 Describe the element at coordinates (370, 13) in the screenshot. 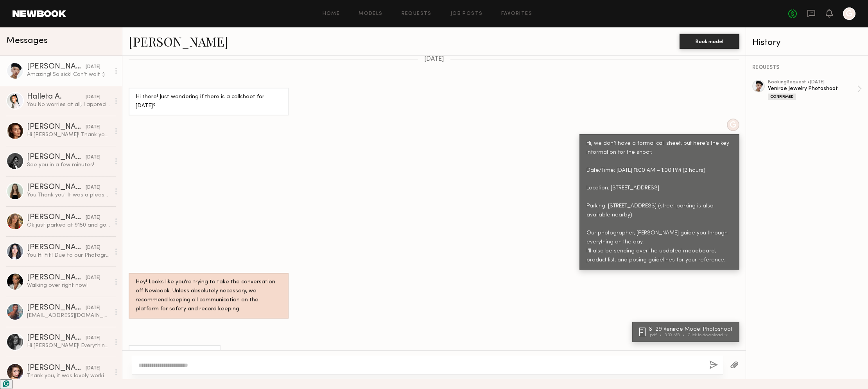

I see `a: Models` at that location.